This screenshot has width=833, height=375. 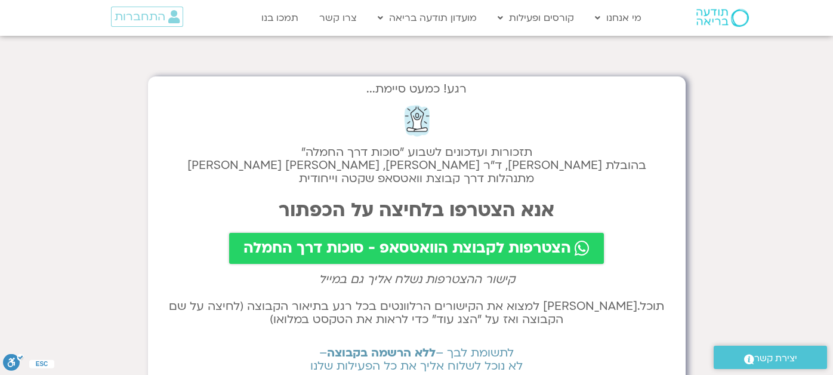 What do you see at coordinates (776, 358) in the screenshot?
I see `span: יצירת קשר` at bounding box center [776, 358].